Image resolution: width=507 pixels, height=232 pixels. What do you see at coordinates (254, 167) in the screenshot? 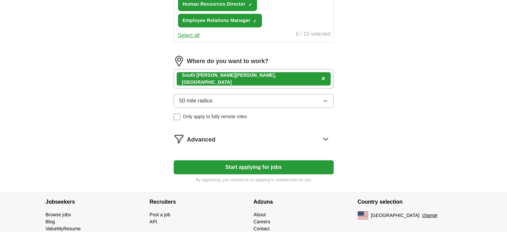
I see `button: Start applying for jobs` at bounding box center [254, 167].